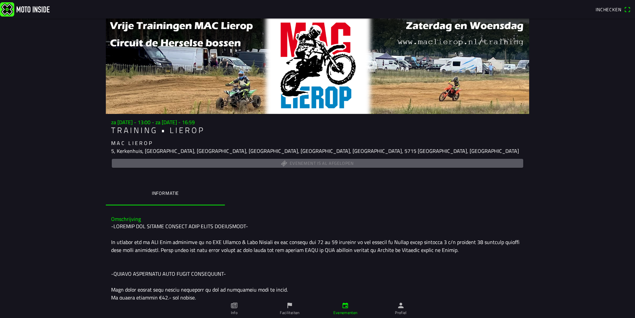 Image resolution: width=635 pixels, height=318 pixels. I want to click on h3: Omschrijving, so click(317, 219).